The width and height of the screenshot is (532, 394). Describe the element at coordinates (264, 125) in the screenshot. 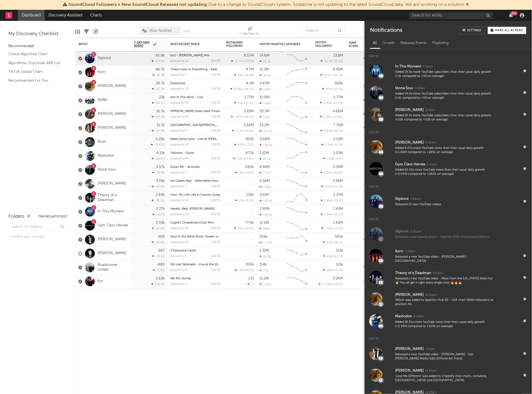

I see `div: 23.2M` at that location.